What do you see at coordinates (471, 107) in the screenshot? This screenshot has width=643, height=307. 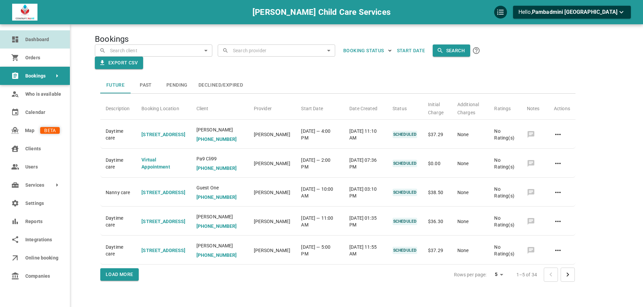 I see `th: Additional Charges` at bounding box center [471, 107].